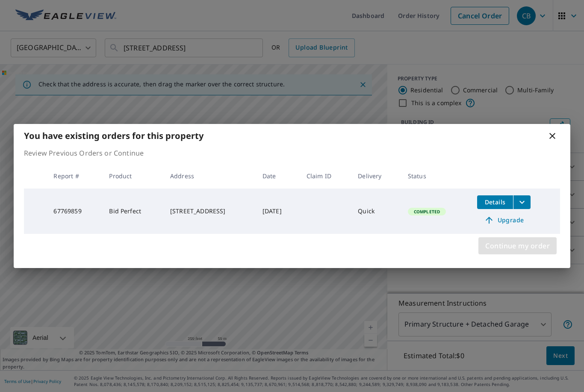 This screenshot has height=392, width=584. What do you see at coordinates (74, 211) in the screenshot?
I see `td: 67769859` at bounding box center [74, 211].